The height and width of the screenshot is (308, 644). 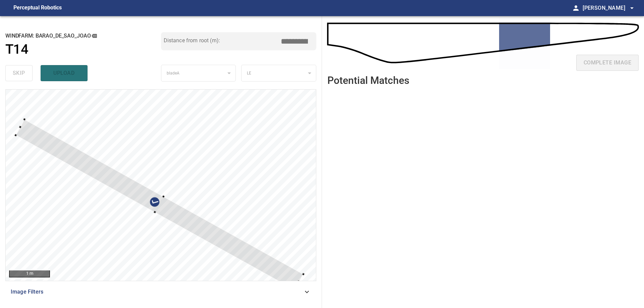 I want to click on div: Edit annotation, so click(x=155, y=202).